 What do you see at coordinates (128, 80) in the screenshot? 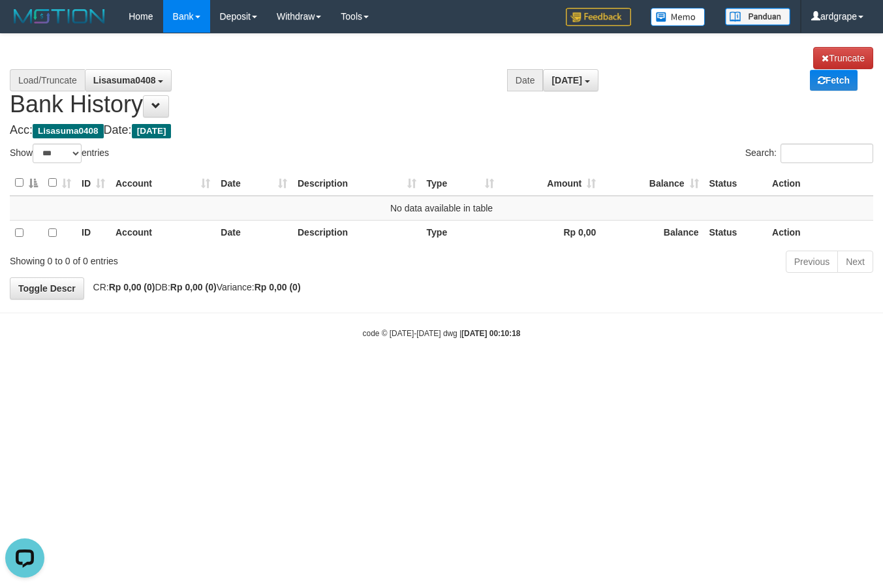
I see `button: Lisasuma0408` at bounding box center [128, 80].